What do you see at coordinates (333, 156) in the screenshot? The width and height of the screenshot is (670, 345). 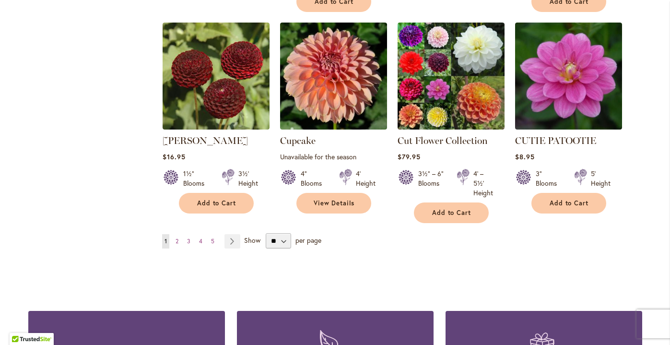 I see `p: Unavailable for the season` at bounding box center [333, 156].